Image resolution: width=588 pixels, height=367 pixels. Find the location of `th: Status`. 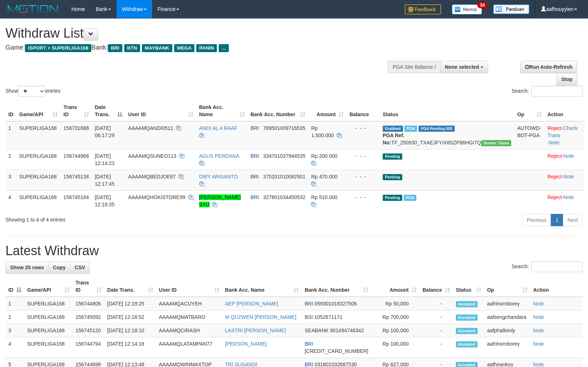

th: Status is located at coordinates (447, 111).